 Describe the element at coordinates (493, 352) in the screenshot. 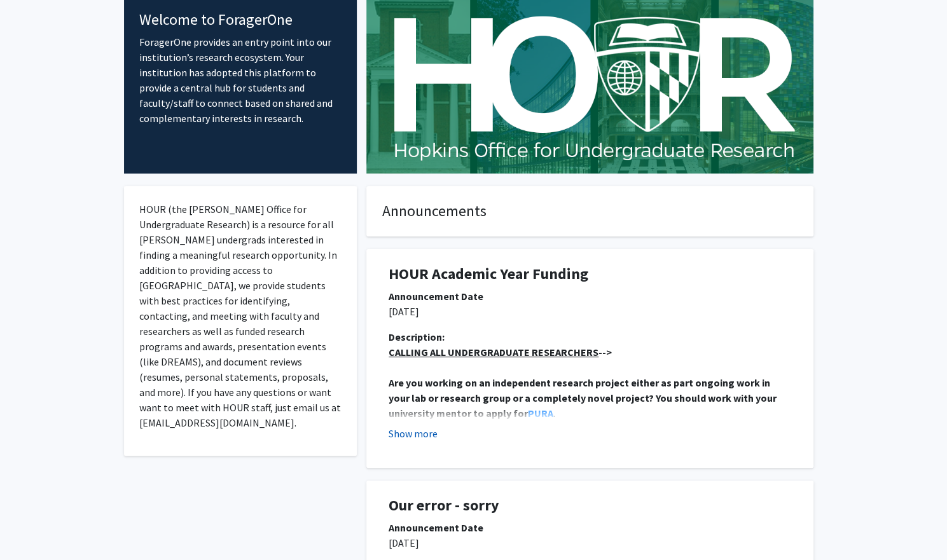

I see `u: CALLING ALL UNDERGRADUATE RESEARCHERS` at that location.